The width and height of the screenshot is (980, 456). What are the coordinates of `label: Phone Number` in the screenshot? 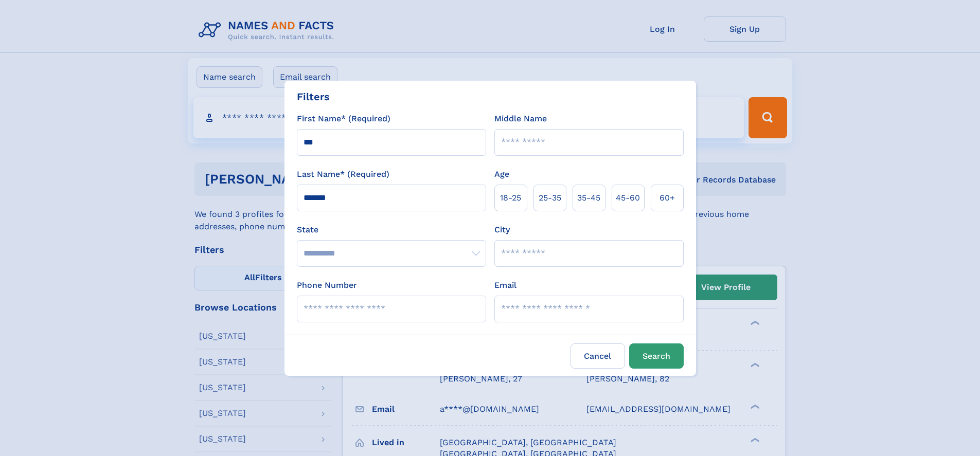 It's located at (326, 285).